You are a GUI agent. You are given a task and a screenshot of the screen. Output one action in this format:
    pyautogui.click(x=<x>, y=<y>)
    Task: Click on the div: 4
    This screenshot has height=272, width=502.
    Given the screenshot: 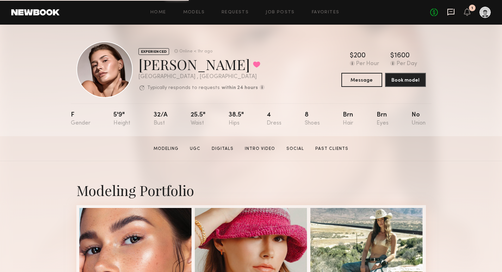 What is the action you would take?
    pyautogui.click(x=274, y=119)
    